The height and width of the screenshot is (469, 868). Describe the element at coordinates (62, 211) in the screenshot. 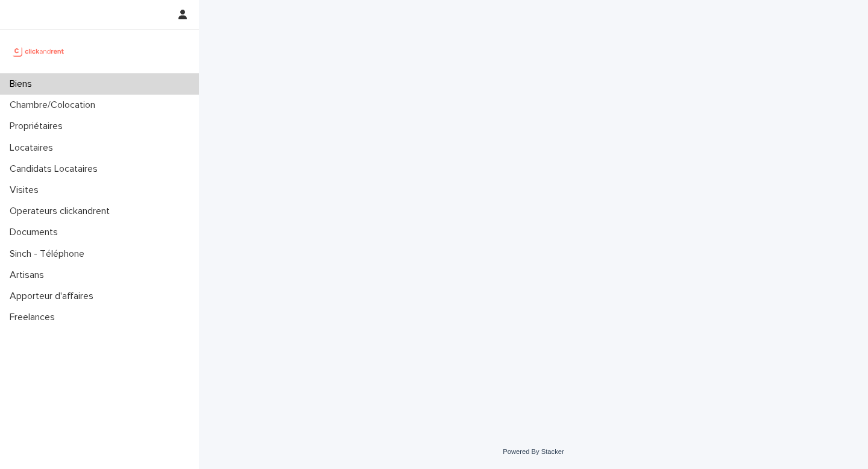

I see `p: Operateurs clickandrent` at that location.